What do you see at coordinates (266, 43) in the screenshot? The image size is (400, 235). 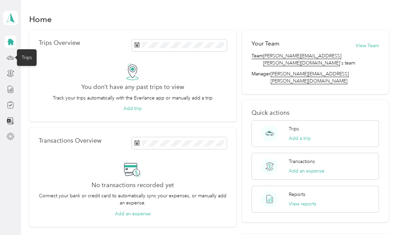 I see `h2: Your Team` at bounding box center [266, 43].